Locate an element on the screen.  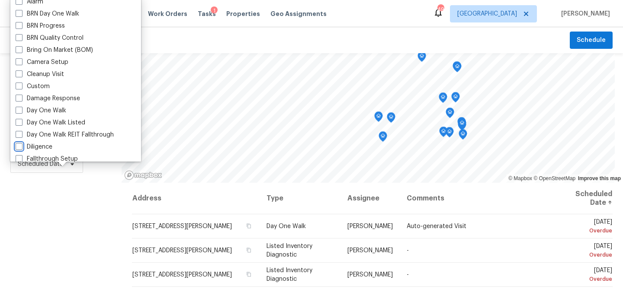
span: Auto-generated Visit is located at coordinates (436, 227).